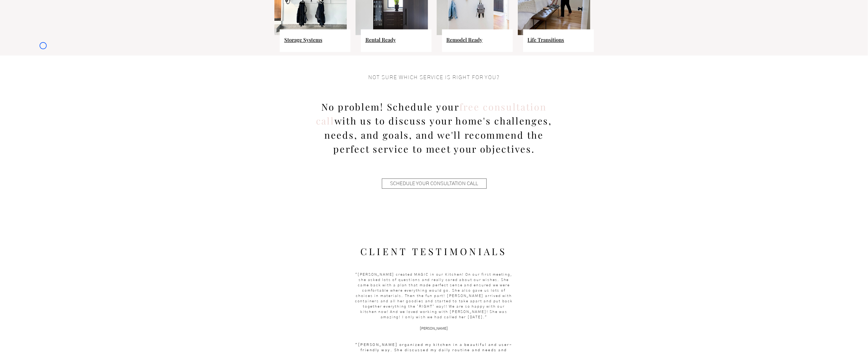 The image size is (868, 353). What do you see at coordinates (304, 39) in the screenshot?
I see `a: Storage Systems` at bounding box center [304, 39].